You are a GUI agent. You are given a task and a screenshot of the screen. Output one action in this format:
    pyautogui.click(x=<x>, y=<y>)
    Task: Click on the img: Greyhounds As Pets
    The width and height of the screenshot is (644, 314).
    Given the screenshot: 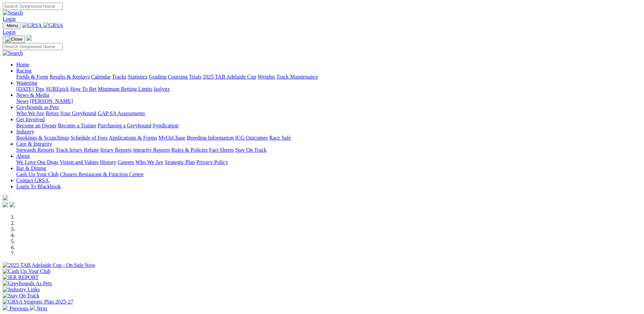 What is the action you would take?
    pyautogui.click(x=27, y=283)
    